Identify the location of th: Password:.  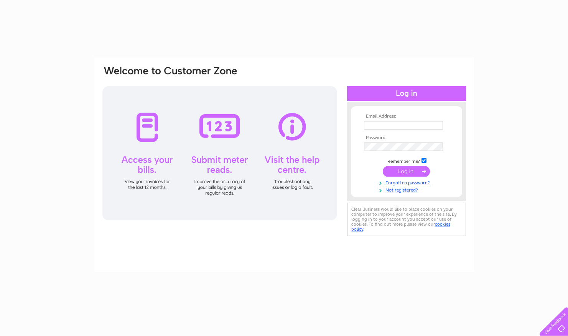
(406, 138).